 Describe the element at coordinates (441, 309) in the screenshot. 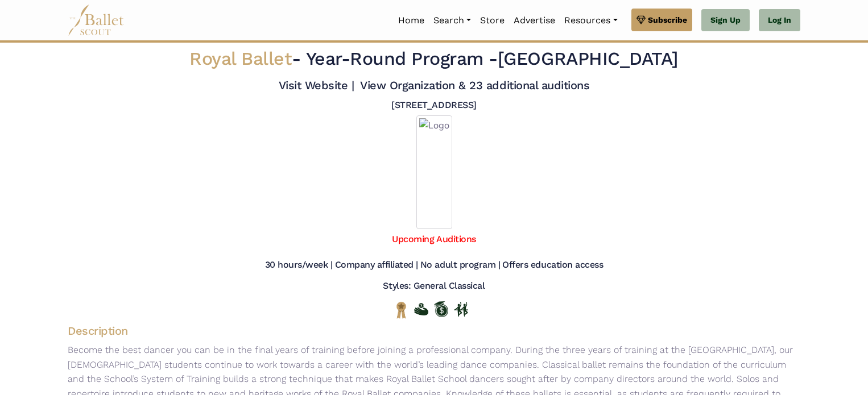

I see `img: Offers Scholarship` at that location.